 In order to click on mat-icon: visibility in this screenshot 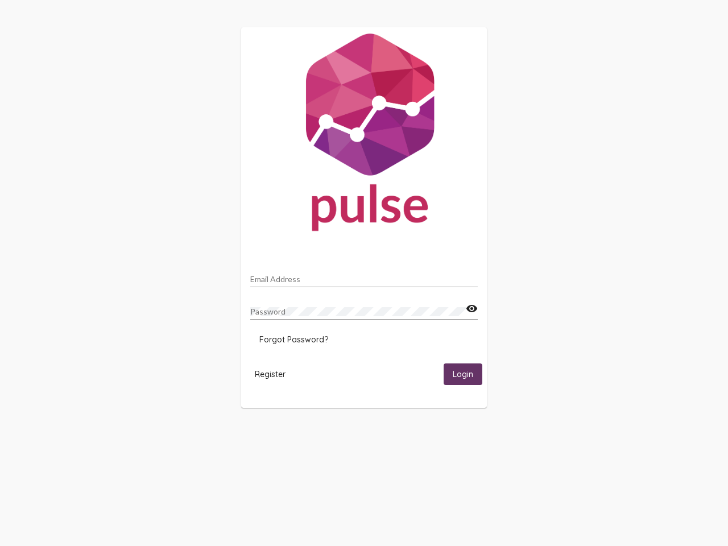, I will do `click(471, 309)`.